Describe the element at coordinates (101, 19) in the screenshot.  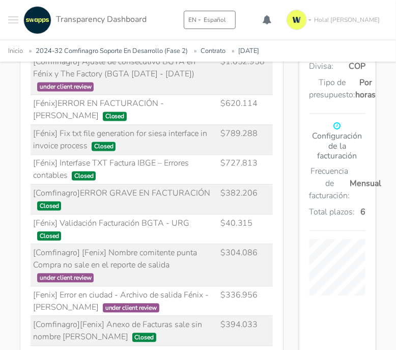
I see `span: Transparency Dashboard` at that location.